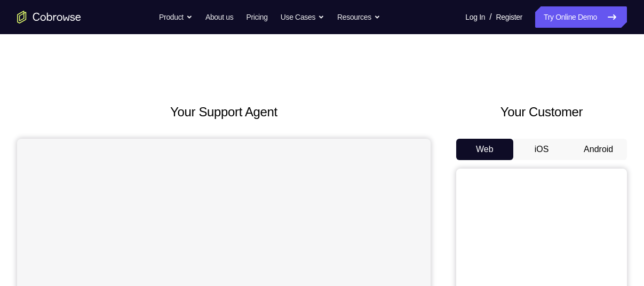 Image resolution: width=644 pixels, height=286 pixels. Describe the element at coordinates (49, 17) in the screenshot. I see `a: Go to the home page` at that location.